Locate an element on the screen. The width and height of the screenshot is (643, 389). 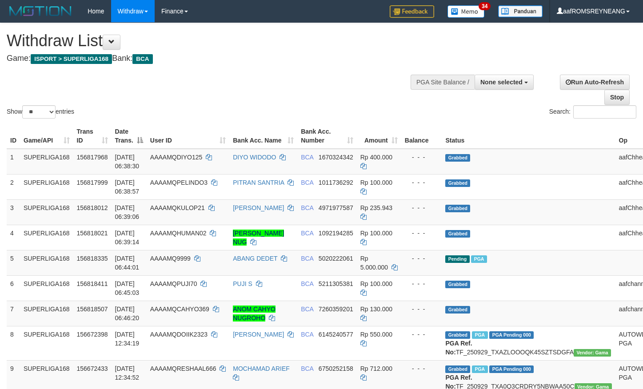
span: AAAAMQCAHYO369 is located at coordinates (180, 309).